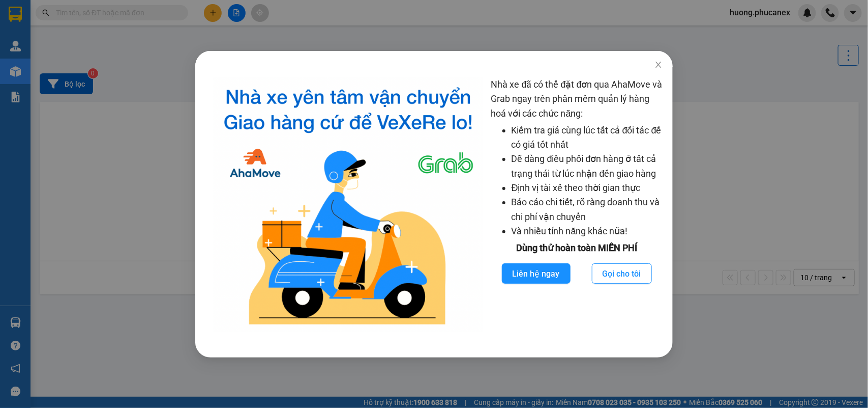  Describe the element at coordinates (577, 205) in the screenshot. I see `div: Nhà xe đã có thể đặt đơn qua AhaMove và Grab ngay trên phần mềm quản lý hàng hoá với các chức năng:` at that location.